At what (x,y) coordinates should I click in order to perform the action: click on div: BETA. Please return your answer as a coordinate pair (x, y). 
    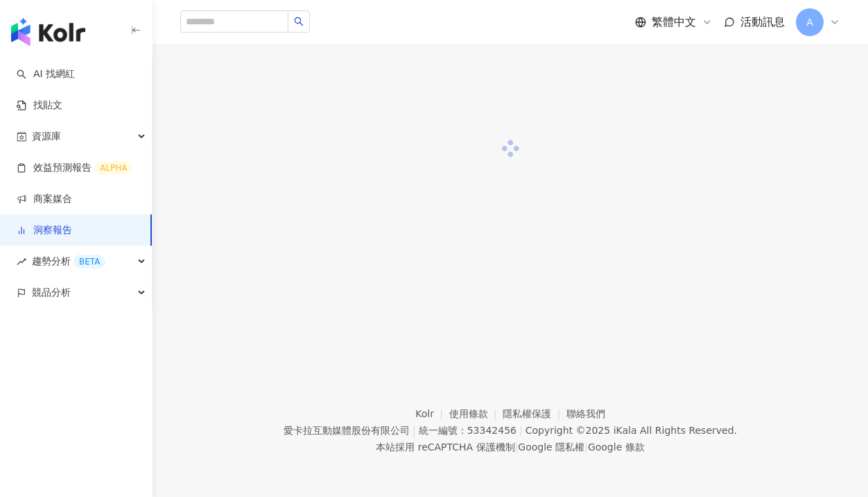
    Looking at the image, I should click on (89, 262).